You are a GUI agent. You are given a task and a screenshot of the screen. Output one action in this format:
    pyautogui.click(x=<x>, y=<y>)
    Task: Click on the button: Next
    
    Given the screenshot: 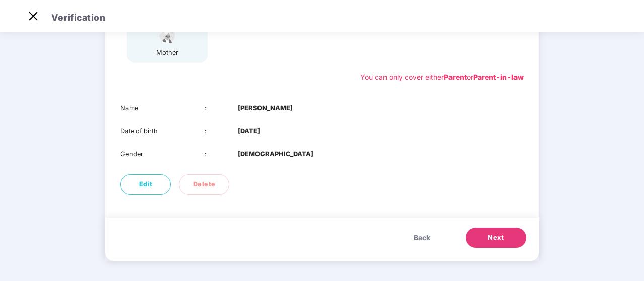 What is the action you would take?
    pyautogui.click(x=496, y=238)
    